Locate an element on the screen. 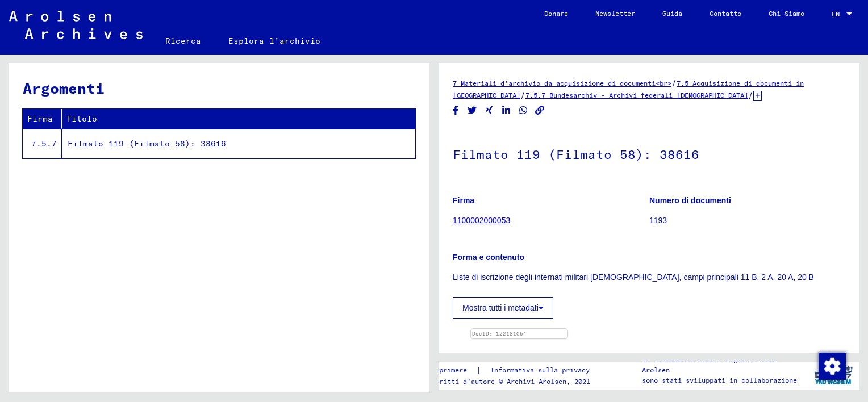  button: Mostra tutti i metadati is located at coordinates (503, 308).